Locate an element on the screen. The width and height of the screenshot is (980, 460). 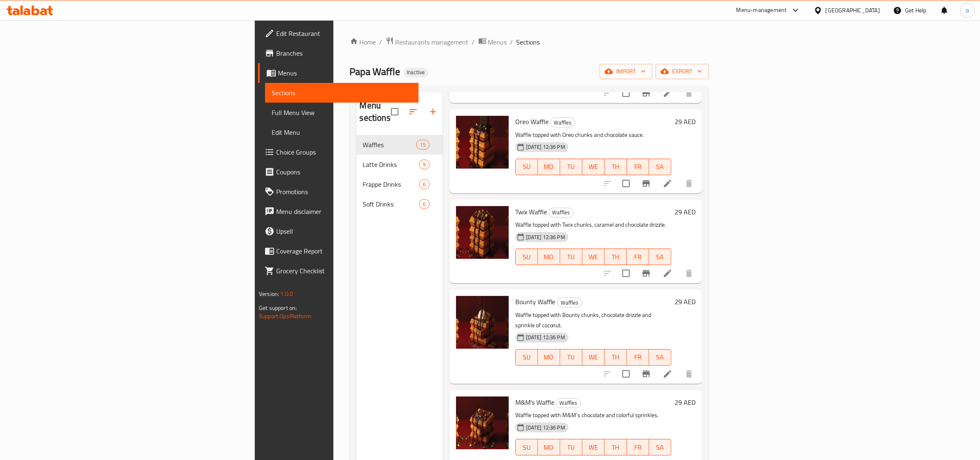
span: Edit Menu is located at coordinates (342, 133).